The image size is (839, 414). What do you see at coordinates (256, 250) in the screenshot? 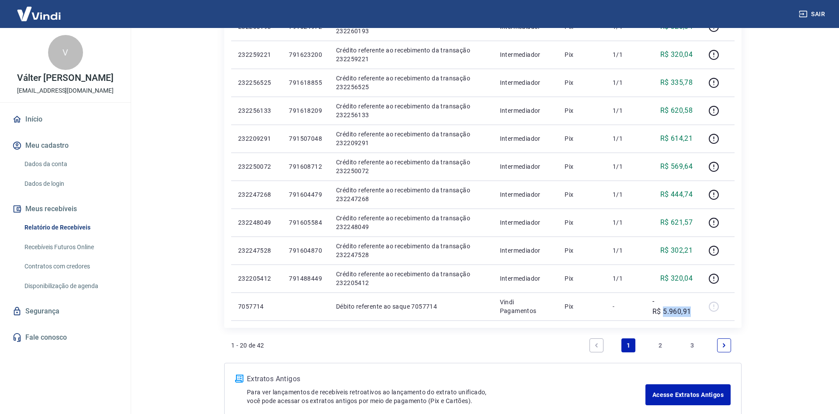
I see `p: 232247528` at bounding box center [256, 250].